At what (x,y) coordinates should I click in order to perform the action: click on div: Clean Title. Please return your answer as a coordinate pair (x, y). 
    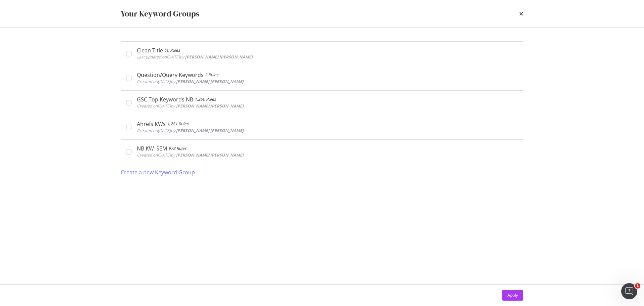
    Looking at the image, I should click on (150, 50).